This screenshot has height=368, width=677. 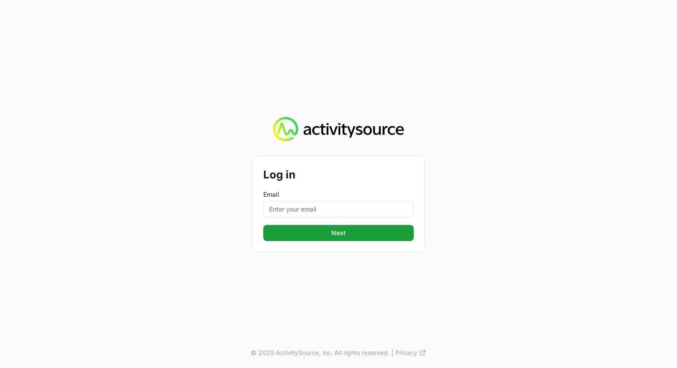 I want to click on label: Email, so click(x=338, y=195).